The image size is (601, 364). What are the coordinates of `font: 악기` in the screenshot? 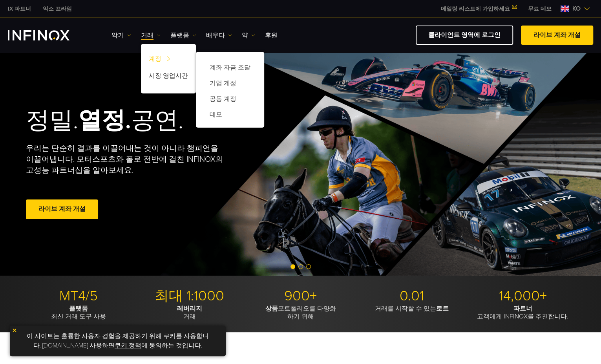 It's located at (118, 35).